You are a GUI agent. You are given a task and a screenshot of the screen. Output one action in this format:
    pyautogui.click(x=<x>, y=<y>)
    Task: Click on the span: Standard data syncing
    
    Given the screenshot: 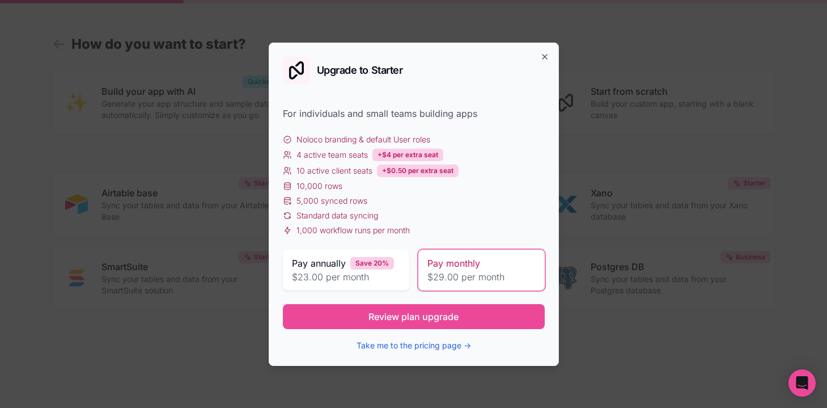 What is the action you would take?
    pyautogui.click(x=337, y=215)
    